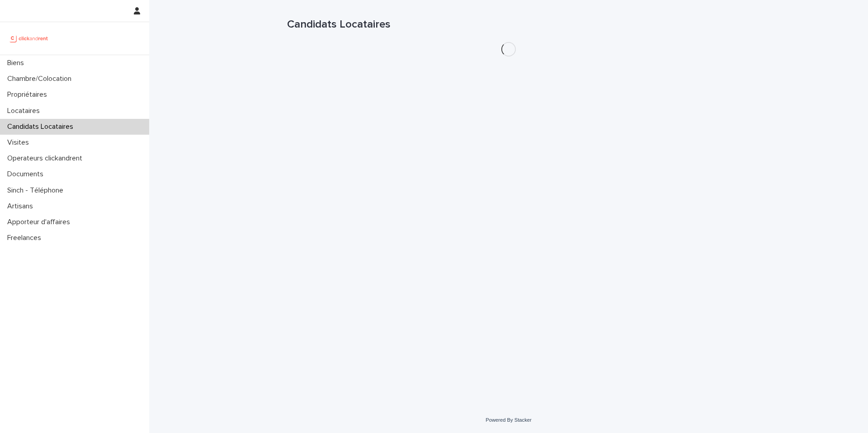 The image size is (868, 433). Describe the element at coordinates (42, 126) in the screenshot. I see `p: Candidats Locataires` at that location.